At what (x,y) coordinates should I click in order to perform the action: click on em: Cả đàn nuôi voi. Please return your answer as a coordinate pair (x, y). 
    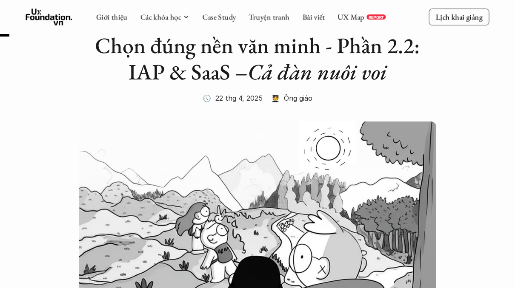
    Looking at the image, I should click on (317, 71).